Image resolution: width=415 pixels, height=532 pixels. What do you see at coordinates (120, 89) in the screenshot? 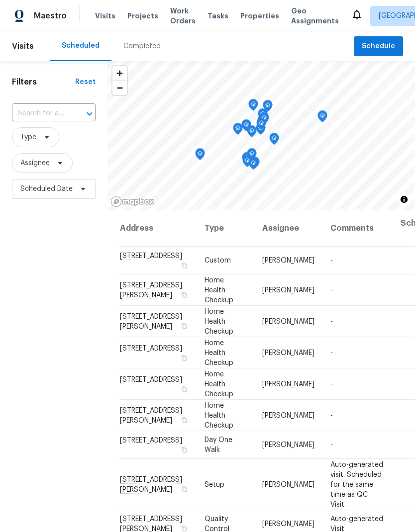
I see `span: Zoom out` at bounding box center [120, 89].